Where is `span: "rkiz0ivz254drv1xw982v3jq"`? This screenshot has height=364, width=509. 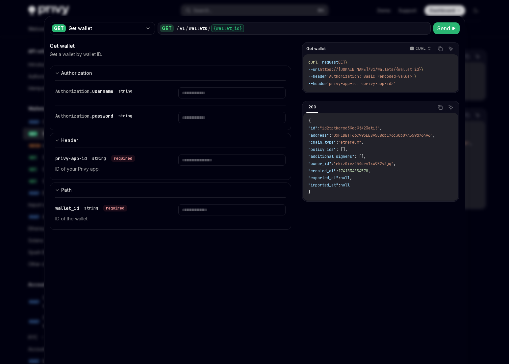 span: "rkiz0ivz254drv1xw982v3jq" is located at coordinates (364, 164).